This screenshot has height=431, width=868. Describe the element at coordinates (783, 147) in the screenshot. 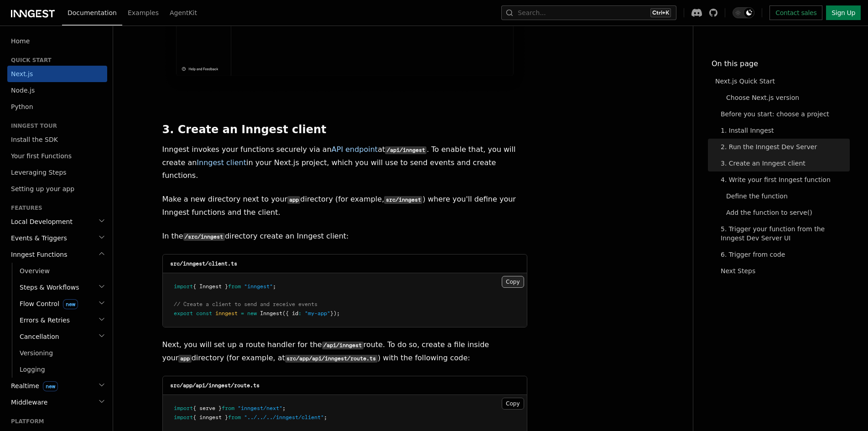

I see `a: 2. Run the Inngest Dev Server` at that location.